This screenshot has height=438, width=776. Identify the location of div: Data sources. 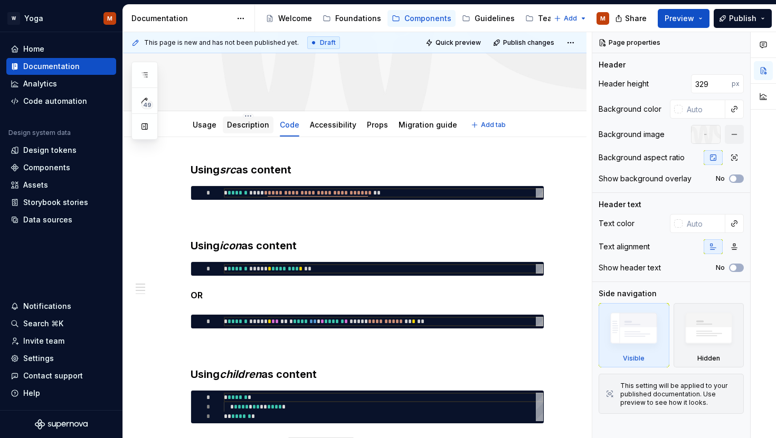
(47, 220).